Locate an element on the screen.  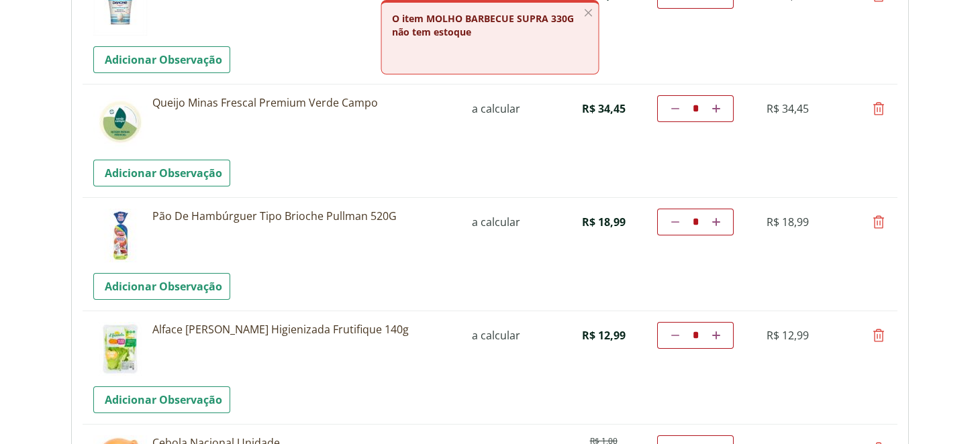
img: Queijo Minas Frescal Premium Verde Campo is located at coordinates (121, 122).